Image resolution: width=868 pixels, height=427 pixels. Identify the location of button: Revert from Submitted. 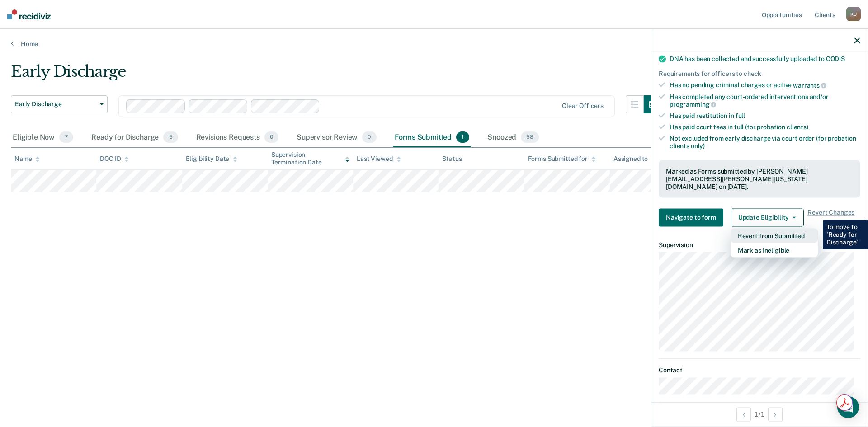
(773, 235).